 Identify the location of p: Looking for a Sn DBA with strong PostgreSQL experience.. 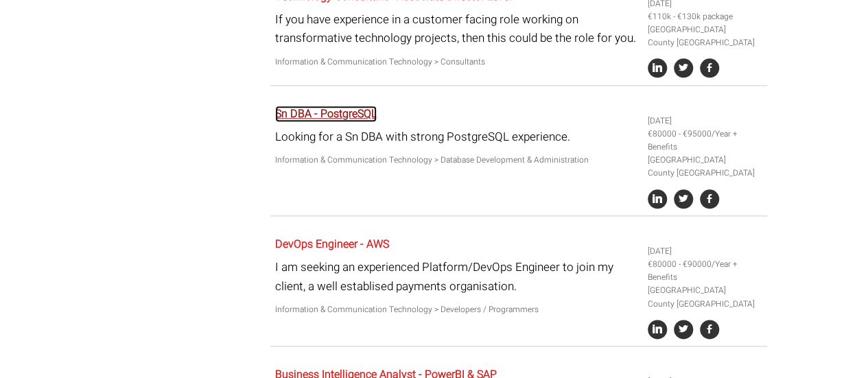
(456, 136).